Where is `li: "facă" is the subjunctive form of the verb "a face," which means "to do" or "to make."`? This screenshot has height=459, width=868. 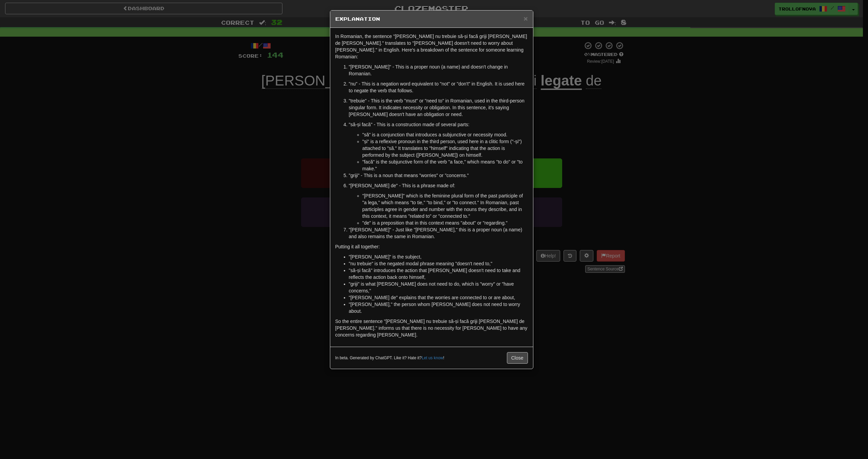 li: "facă" is the subjunctive form of the verb "a face," which means "to do" or "to make." is located at coordinates (446, 165).